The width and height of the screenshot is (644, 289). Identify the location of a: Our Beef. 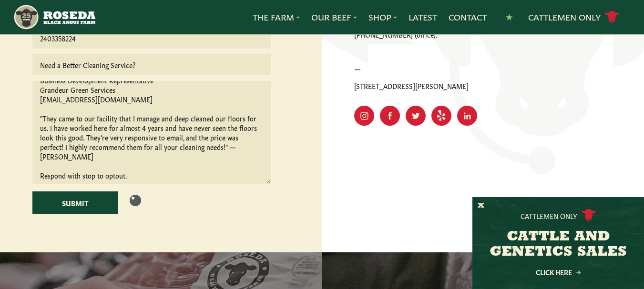
(334, 17).